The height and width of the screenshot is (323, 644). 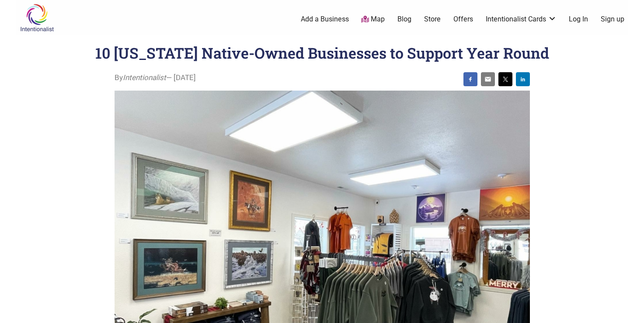 What do you see at coordinates (488, 79) in the screenshot?
I see `img: email sharing button` at bounding box center [488, 79].